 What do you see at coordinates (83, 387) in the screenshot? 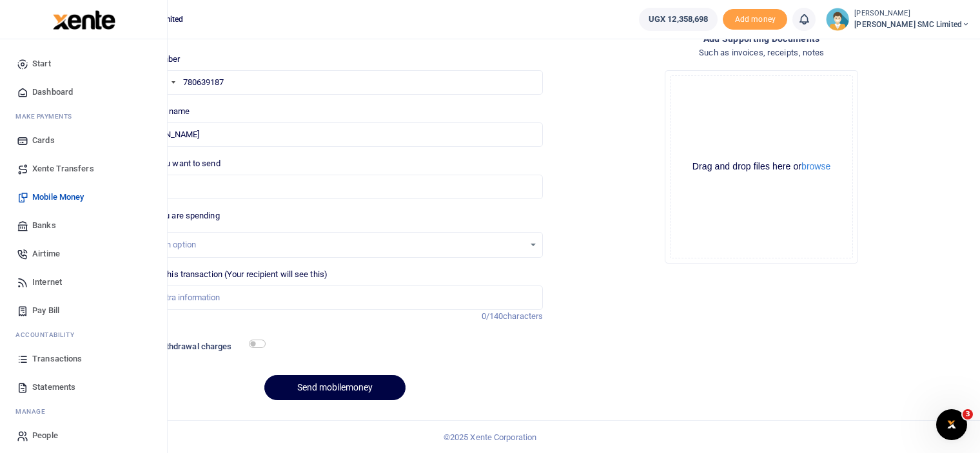
I see `a: Statements` at bounding box center [83, 387].